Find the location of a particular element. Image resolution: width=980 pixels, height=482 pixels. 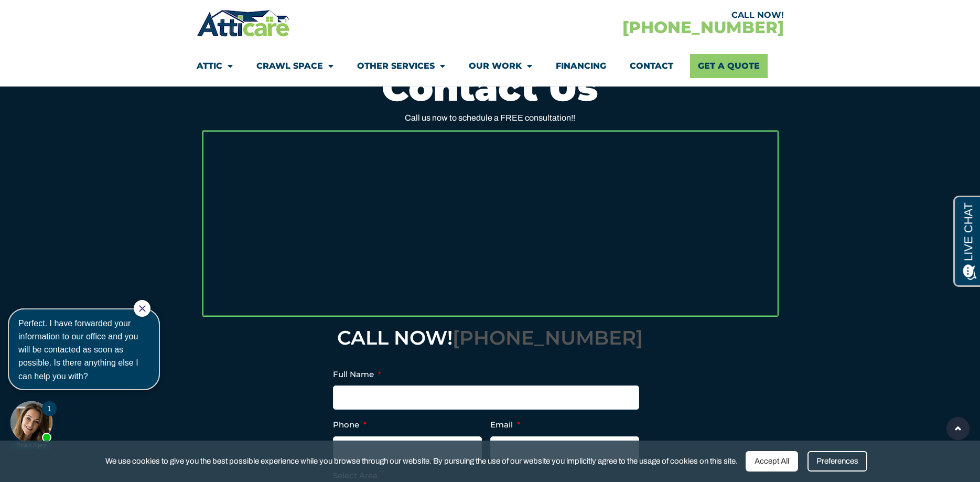

h2: Contact Us is located at coordinates (490, 88).